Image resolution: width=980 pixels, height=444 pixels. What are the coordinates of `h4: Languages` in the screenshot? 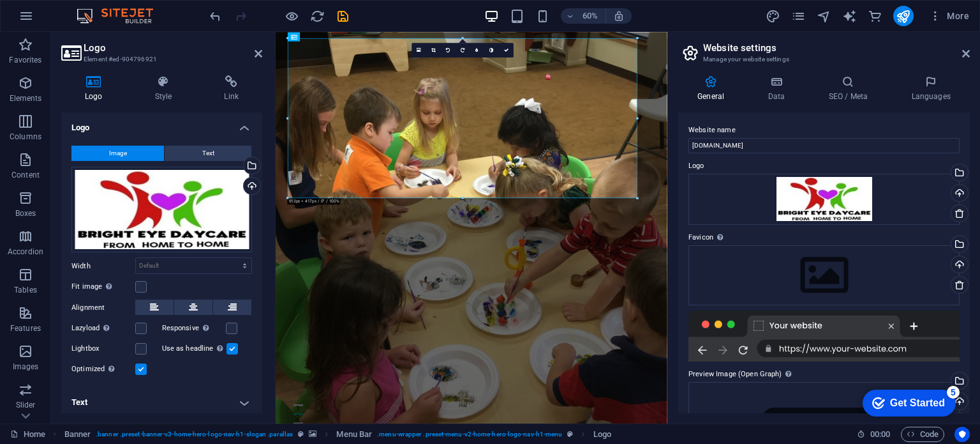 It's located at (931, 89).